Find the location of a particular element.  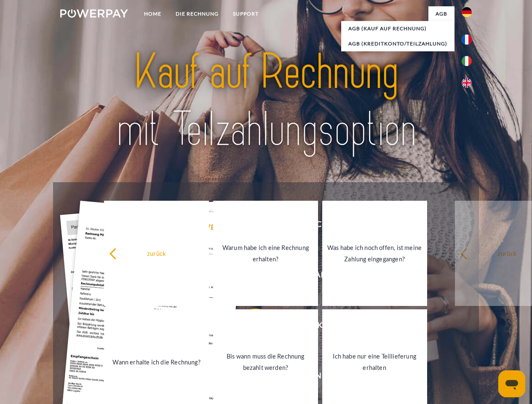

img: it is located at coordinates (467, 61).